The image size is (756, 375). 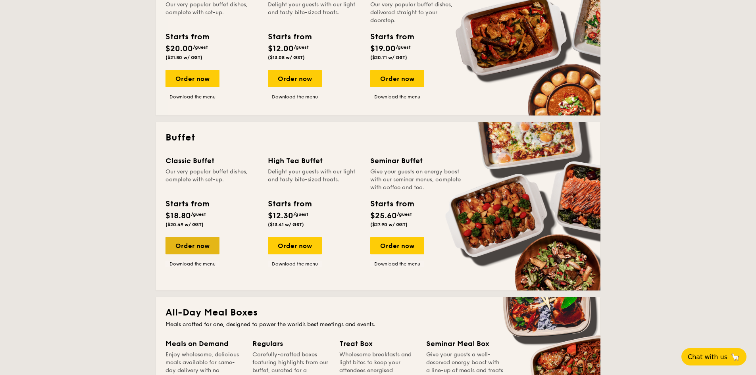 I want to click on span: $20.00, so click(x=179, y=49).